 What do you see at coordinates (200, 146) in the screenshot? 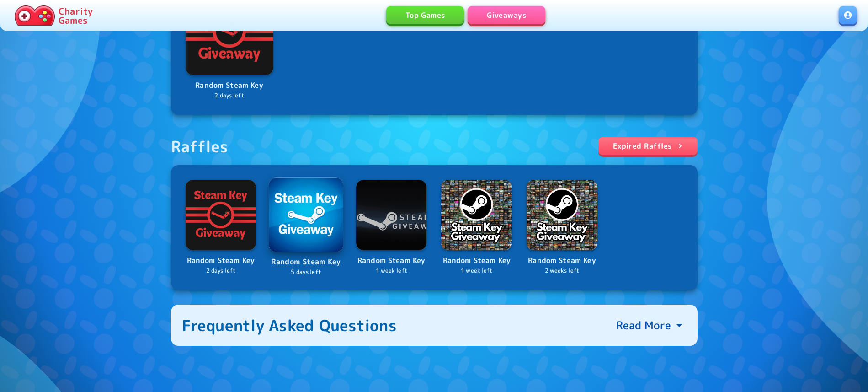
I see `div: Raffles` at bounding box center [200, 146].